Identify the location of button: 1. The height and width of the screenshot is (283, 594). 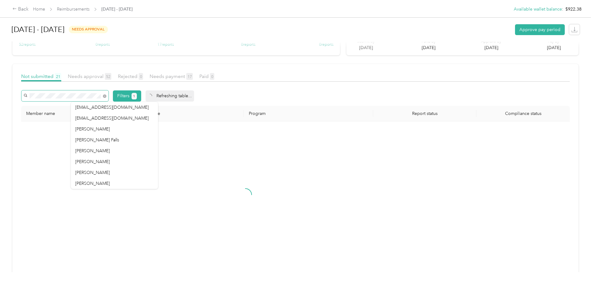
(134, 96).